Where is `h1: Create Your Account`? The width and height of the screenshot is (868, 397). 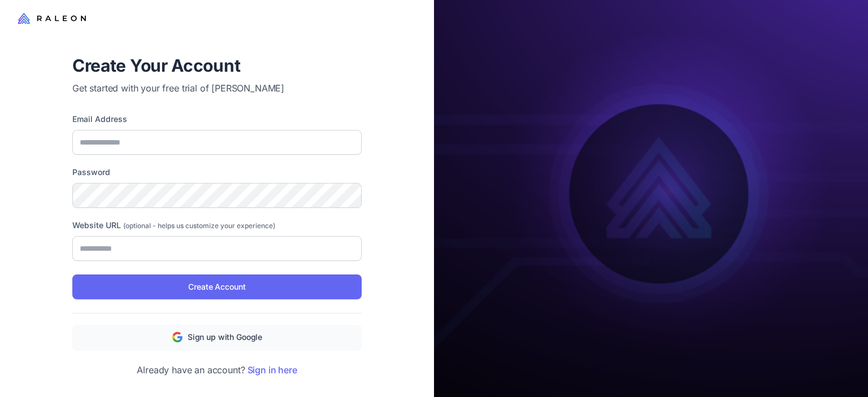 h1: Create Your Account is located at coordinates (217, 65).